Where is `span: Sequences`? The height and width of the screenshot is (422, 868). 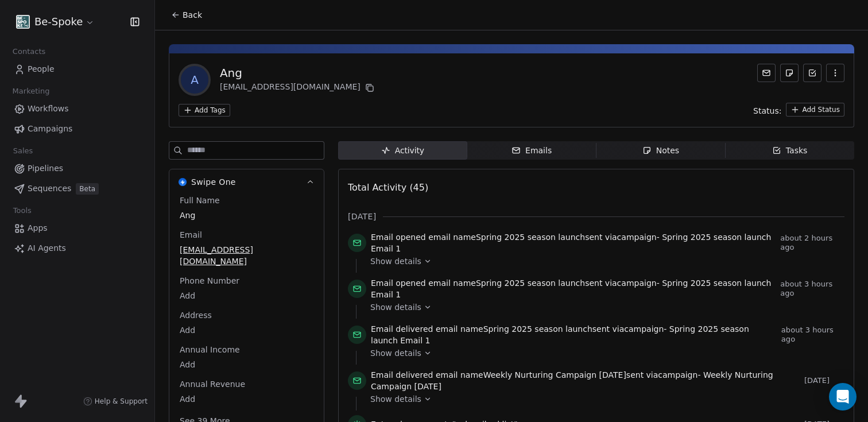 span: Sequences is located at coordinates (50, 188).